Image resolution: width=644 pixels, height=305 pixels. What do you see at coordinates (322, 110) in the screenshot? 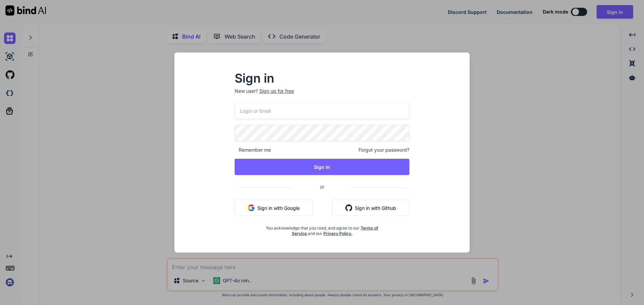
I see `input: Login or Email` at bounding box center [322, 110].